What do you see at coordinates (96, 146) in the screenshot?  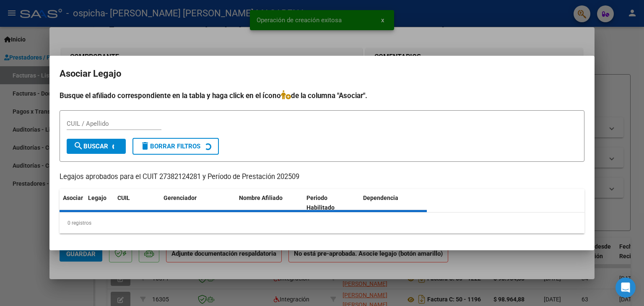 I see `button: Buscar` at bounding box center [96, 146].